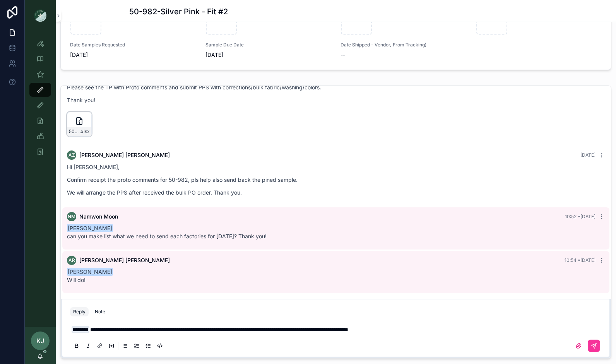 Image resolution: width=616 pixels, height=364 pixels. I want to click on div: scrollable content, so click(40, 100).